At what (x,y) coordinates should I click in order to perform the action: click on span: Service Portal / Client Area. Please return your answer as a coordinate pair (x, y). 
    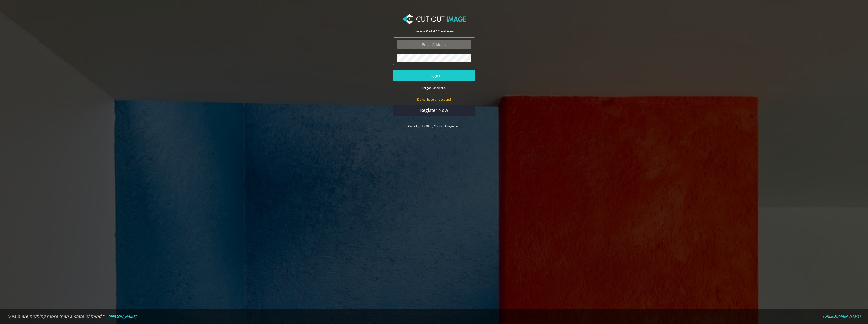
    Looking at the image, I should click on (434, 31).